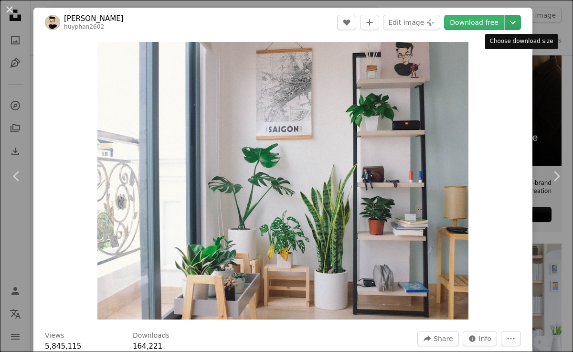 The image size is (573, 352). Describe the element at coordinates (480, 339) in the screenshot. I see `button: Stats about this image` at that location.